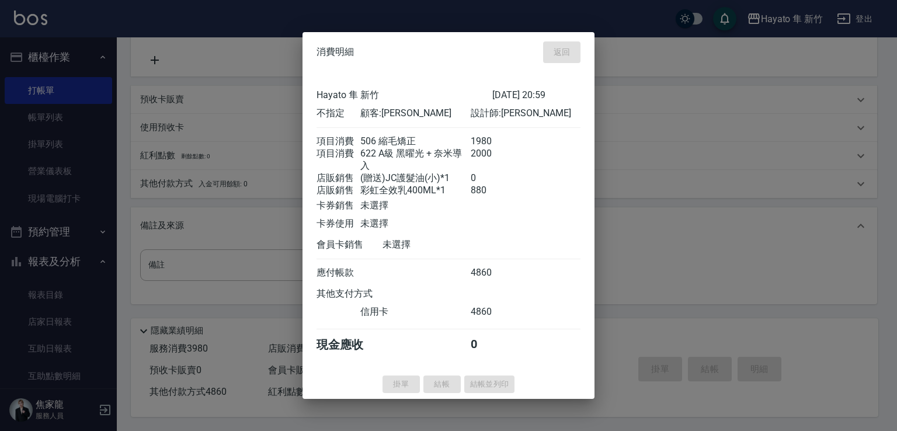  I want to click on div: 不指定, so click(338, 113).